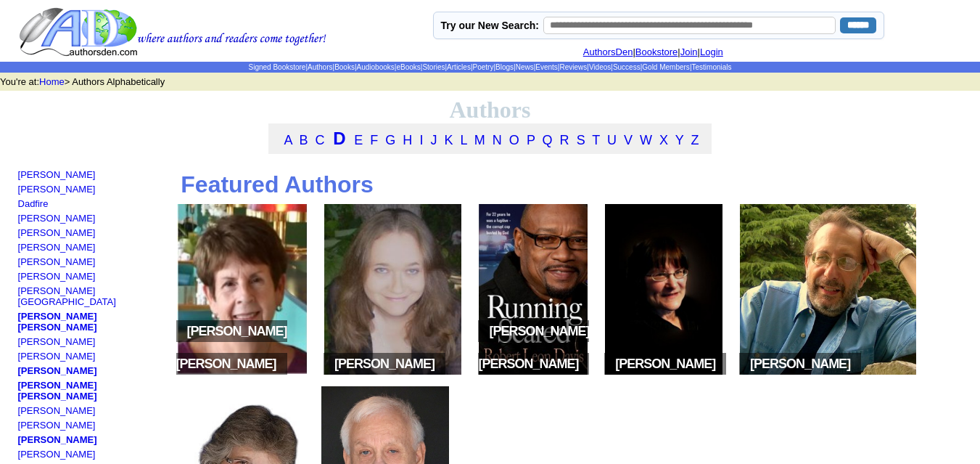 This screenshot has height=464, width=980. Describe the element at coordinates (407, 66) in the screenshot. I see `a: eBooks` at that location.